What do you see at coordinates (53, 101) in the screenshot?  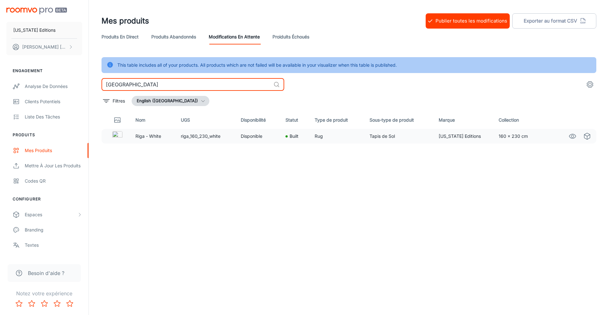 I see `div: Clients potentiels` at bounding box center [53, 101].